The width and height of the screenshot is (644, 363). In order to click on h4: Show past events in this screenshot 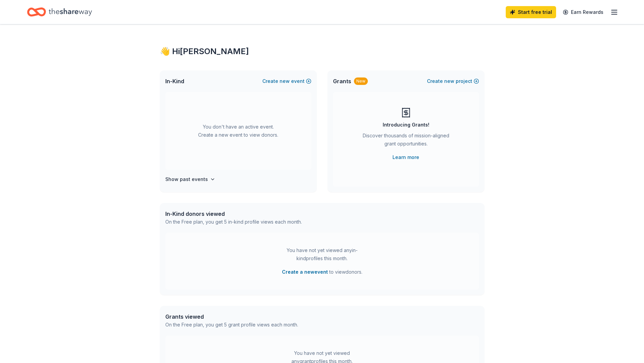, I will do `click(187, 179)`.